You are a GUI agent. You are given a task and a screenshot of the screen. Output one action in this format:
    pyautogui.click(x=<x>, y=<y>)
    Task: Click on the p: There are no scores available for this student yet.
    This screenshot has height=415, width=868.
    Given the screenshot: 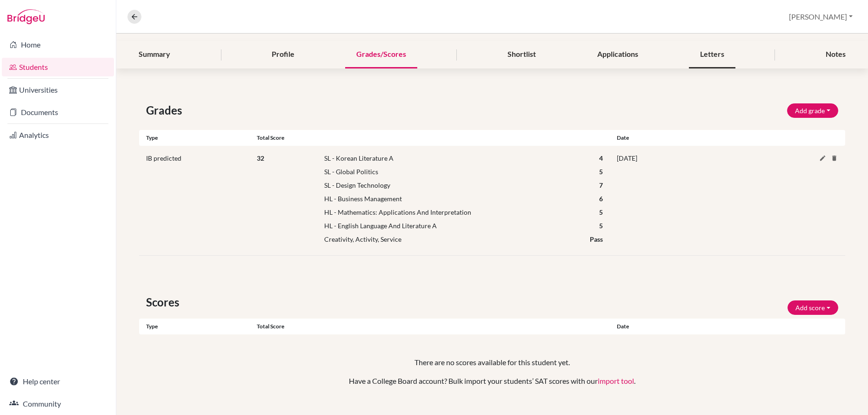 What is the action you would take?
    pyautogui.click(x=492, y=362)
    